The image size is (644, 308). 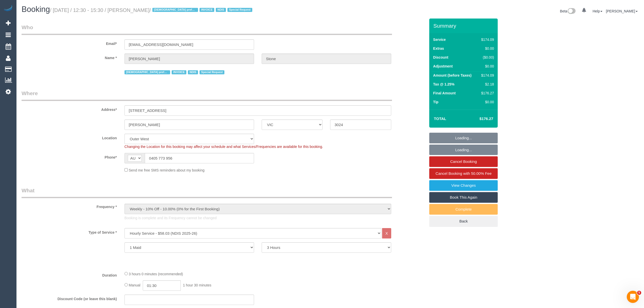 What do you see at coordinates (464, 197) in the screenshot?
I see `a: Book This Again` at bounding box center [464, 197].